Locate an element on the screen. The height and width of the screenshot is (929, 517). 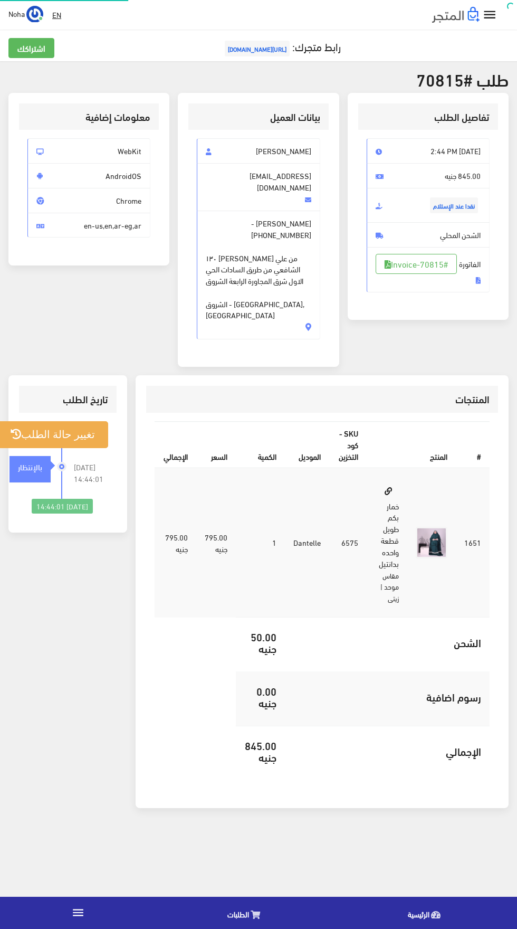
h5: 0.00 جنيه is located at coordinates (260, 697).